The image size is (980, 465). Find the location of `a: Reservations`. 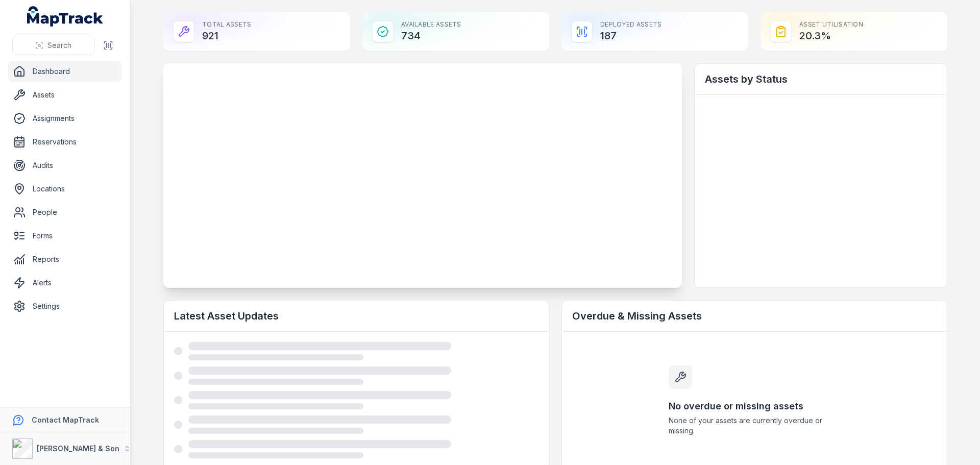

a: Reservations is located at coordinates (65, 142).